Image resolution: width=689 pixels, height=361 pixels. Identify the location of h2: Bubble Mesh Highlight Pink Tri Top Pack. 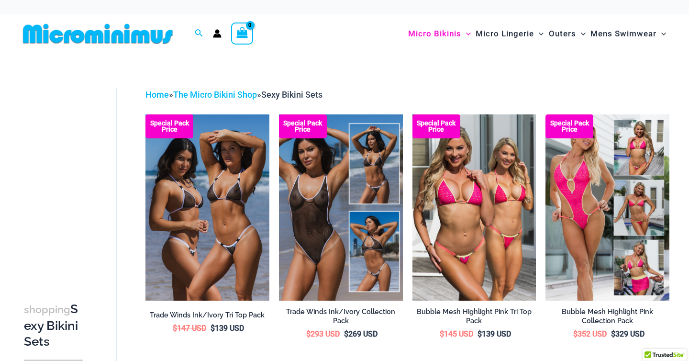
(474, 316).